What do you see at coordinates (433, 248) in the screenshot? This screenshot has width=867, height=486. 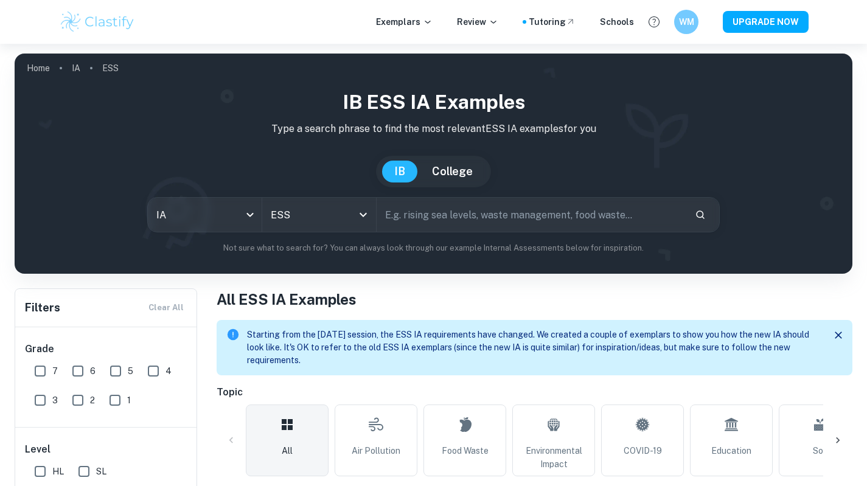 I see `p: Not sure what to search for? You can always look through our example Internal Assessments below f...` at bounding box center [433, 248].